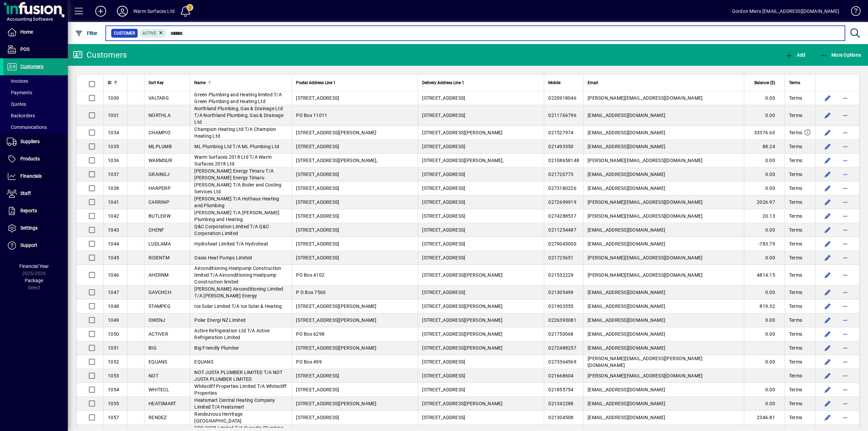  I want to click on a: Suppliers, so click(35, 142).